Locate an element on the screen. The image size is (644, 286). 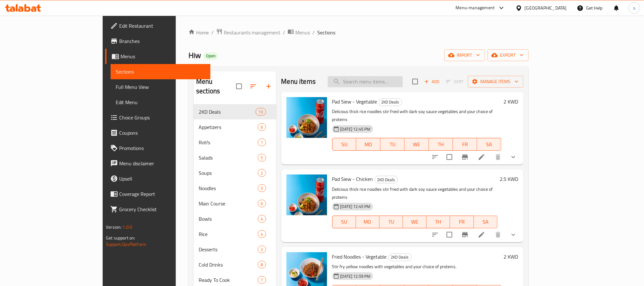
div: Open is located at coordinates (210, 56).